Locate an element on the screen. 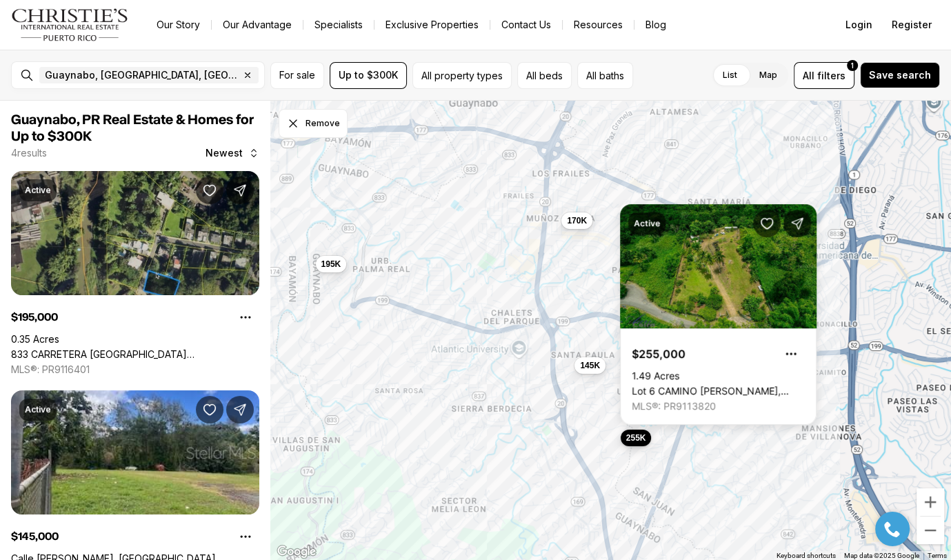 Image resolution: width=951 pixels, height=560 pixels. a: logo is located at coordinates (70, 25).